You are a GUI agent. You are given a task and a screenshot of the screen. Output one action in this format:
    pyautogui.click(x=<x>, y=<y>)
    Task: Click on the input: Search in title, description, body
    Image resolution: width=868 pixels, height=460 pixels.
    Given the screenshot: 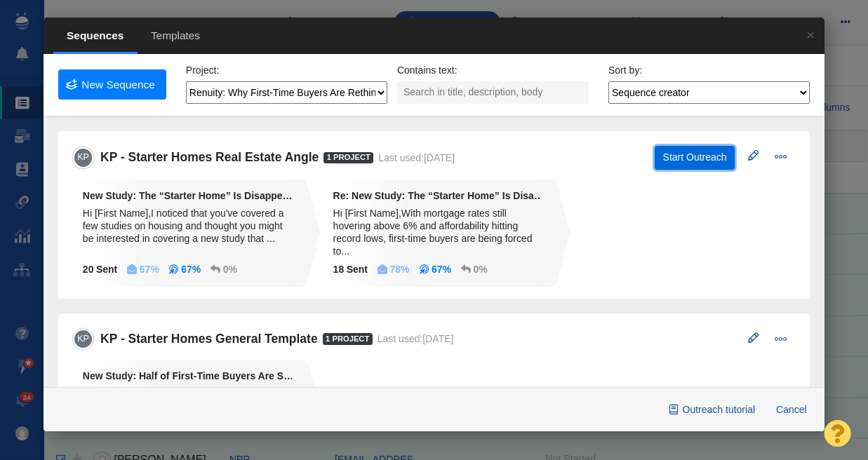 What is the action you would take?
    pyautogui.click(x=493, y=93)
    